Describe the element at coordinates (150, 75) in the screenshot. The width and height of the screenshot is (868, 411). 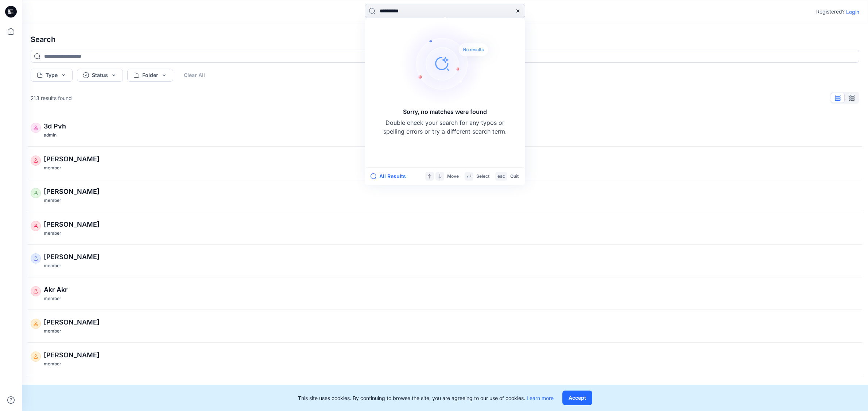
I see `button: Folder` at that location.